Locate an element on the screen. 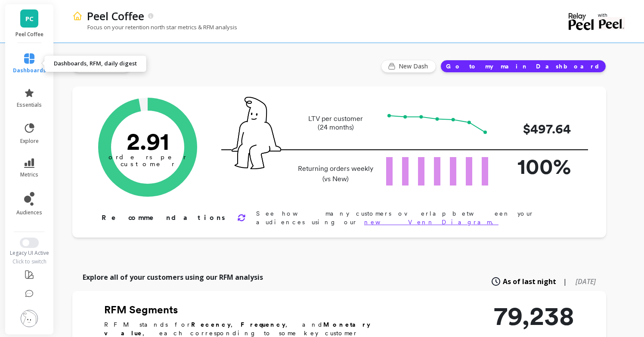 The image size is (644, 337). div: Click to switch is located at coordinates (29, 262).